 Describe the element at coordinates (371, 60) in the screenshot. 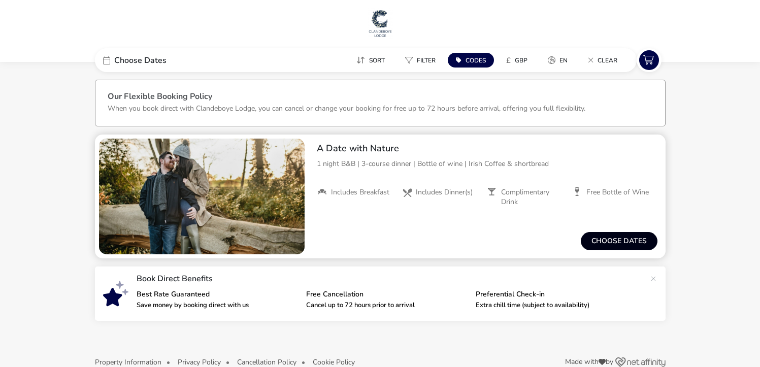

I see `button: Sort` at that location.